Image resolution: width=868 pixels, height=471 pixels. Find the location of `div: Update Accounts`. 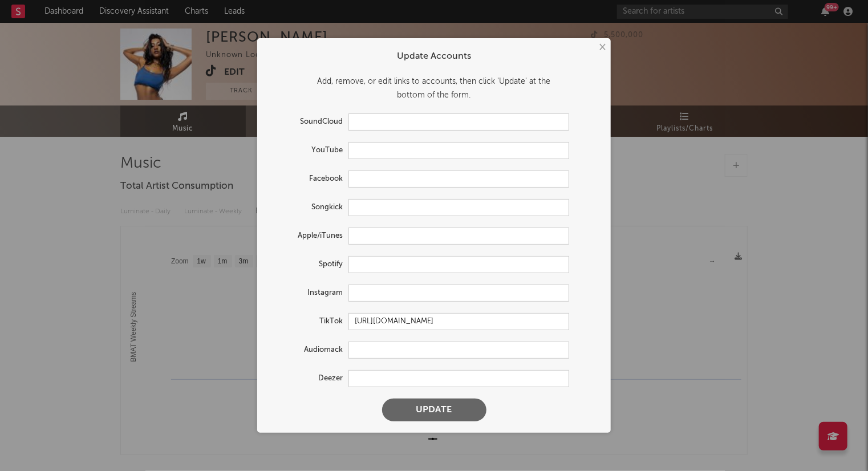

div: Update Accounts is located at coordinates (434, 57).